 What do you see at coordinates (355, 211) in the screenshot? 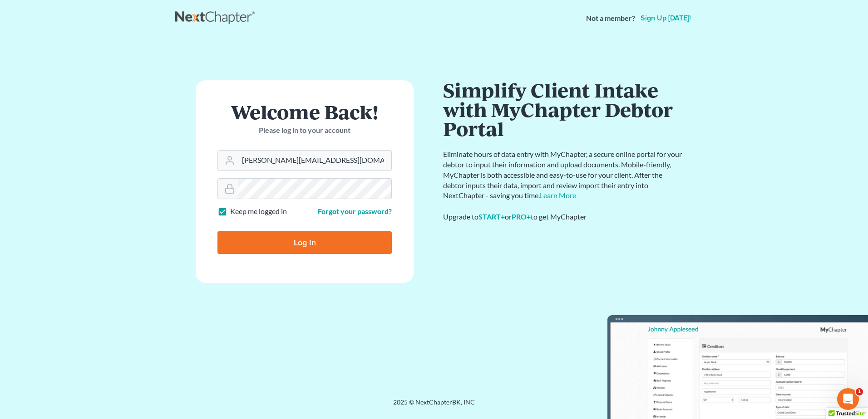
I see `a: Forgot your password?` at bounding box center [355, 211].